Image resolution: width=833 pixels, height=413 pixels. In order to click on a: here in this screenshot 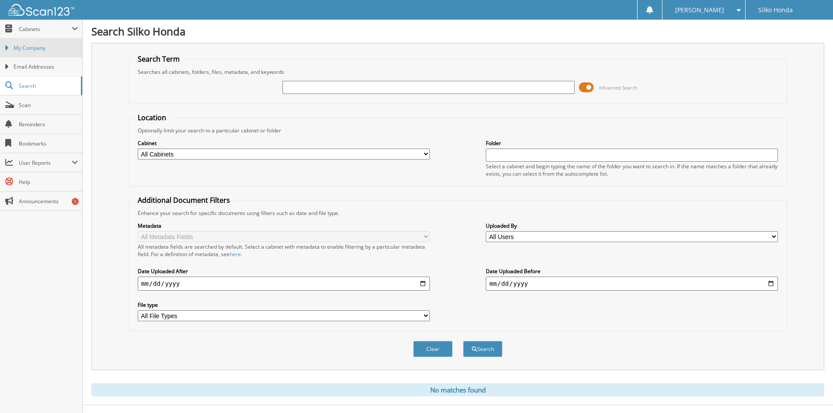, I will do `click(235, 254)`.